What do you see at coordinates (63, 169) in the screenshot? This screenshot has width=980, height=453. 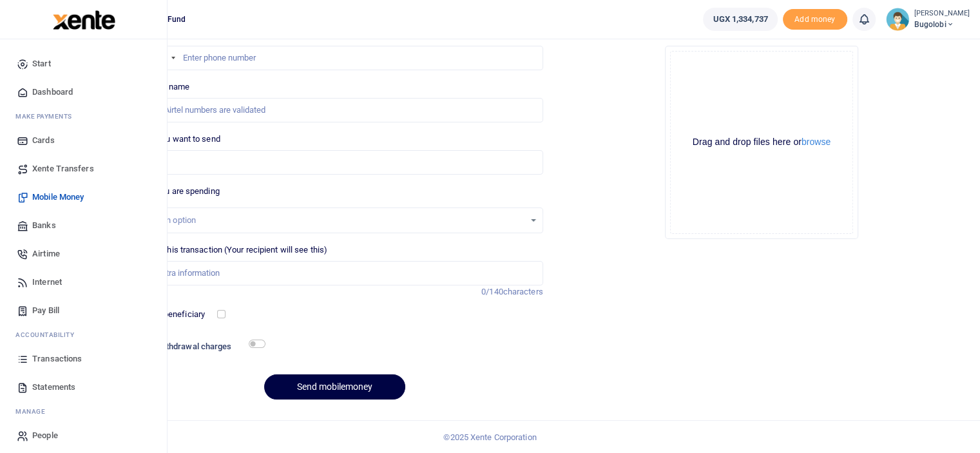 I see `span: Xente Transfers` at bounding box center [63, 169].